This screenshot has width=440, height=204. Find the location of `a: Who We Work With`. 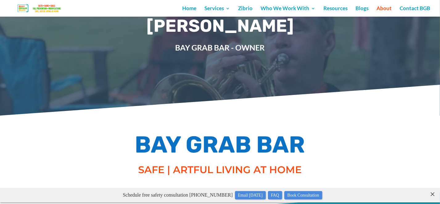

a: Who We Work With is located at coordinates (288, 11).